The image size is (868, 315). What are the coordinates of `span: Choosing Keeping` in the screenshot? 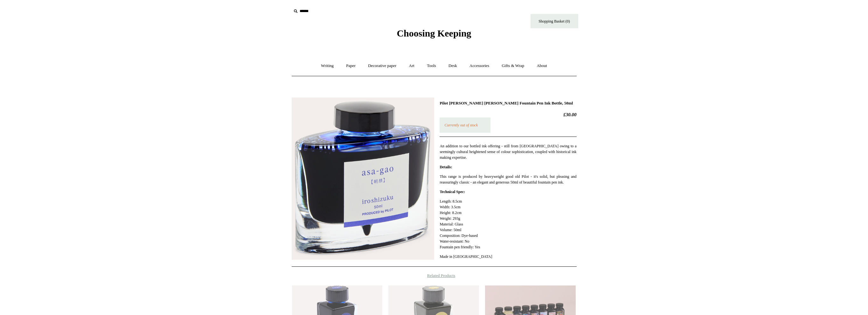 It's located at (434, 33).